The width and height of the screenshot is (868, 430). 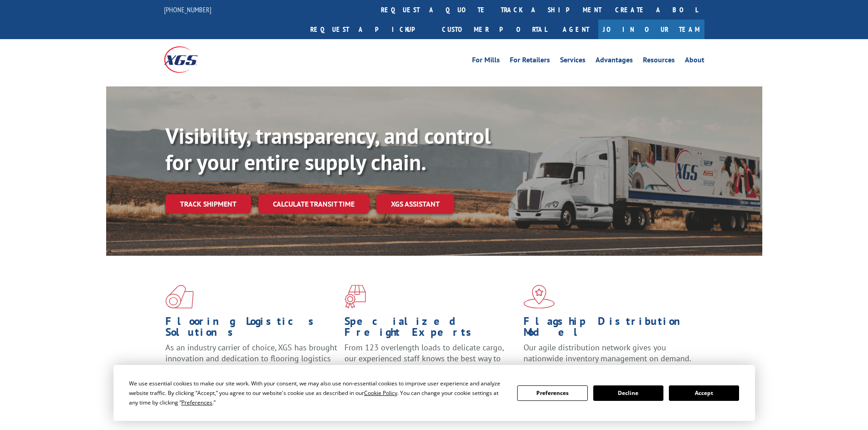 What do you see at coordinates (328, 149) in the screenshot?
I see `b: Visibility, transparency, and control for your entire supply chain.` at bounding box center [328, 149].